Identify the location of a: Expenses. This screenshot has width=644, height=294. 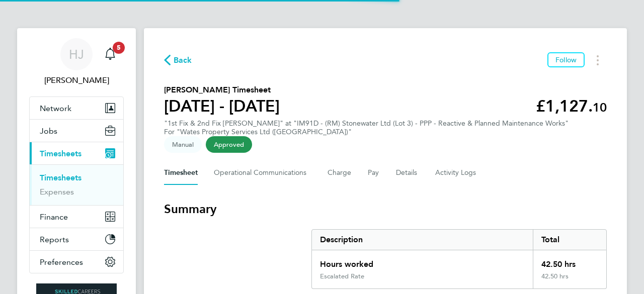
(57, 192).